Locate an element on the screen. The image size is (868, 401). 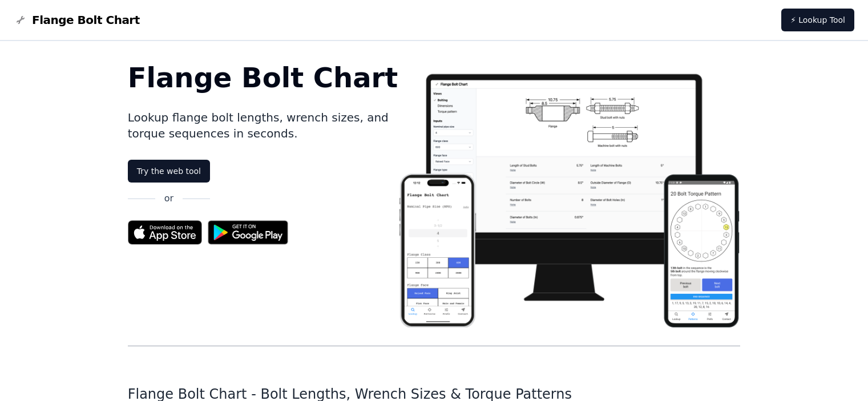
p: Lookup flange bolt lengths, wrench sizes, and torque sequences in seconds. is located at coordinates (263, 125).